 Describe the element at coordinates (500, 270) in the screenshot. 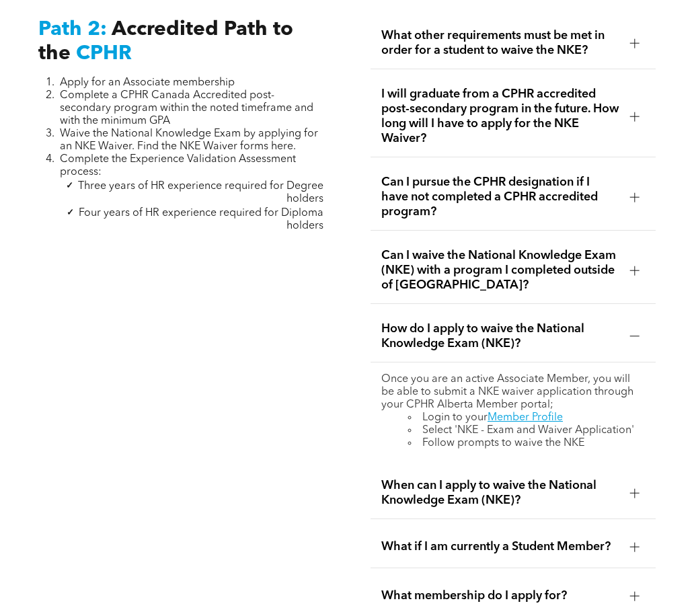

I see `span: Can I waive the National Knowledge Exam (NKE) with a program I completed outside of [GEOGRAPHIC_D...` at that location.